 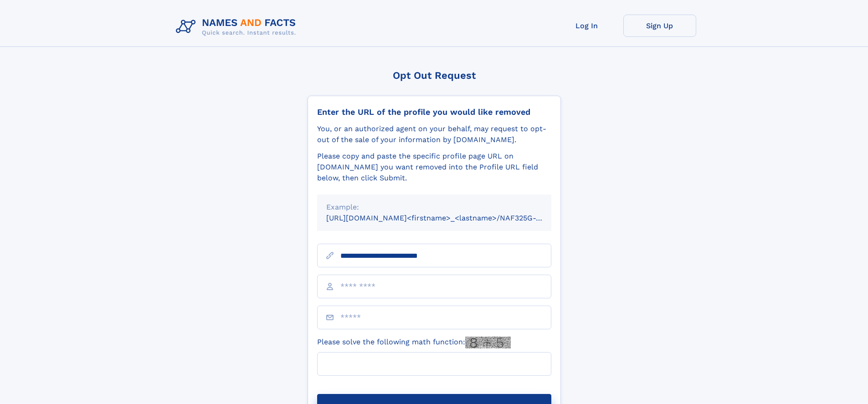 I want to click on a: Log In, so click(x=587, y=26).